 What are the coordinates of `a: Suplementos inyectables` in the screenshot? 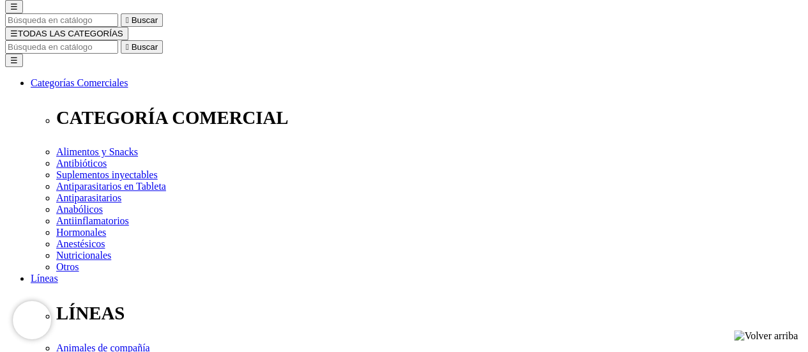 It's located at (107, 174).